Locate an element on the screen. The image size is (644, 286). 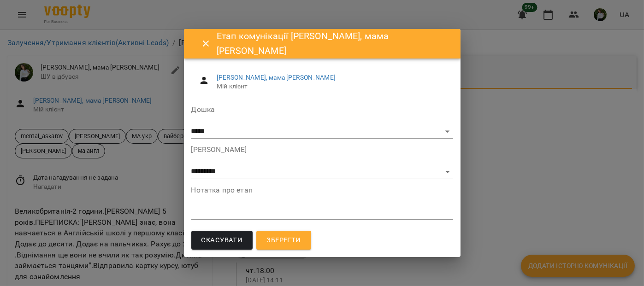
label: Нотатка про етап is located at coordinates (322, 190).